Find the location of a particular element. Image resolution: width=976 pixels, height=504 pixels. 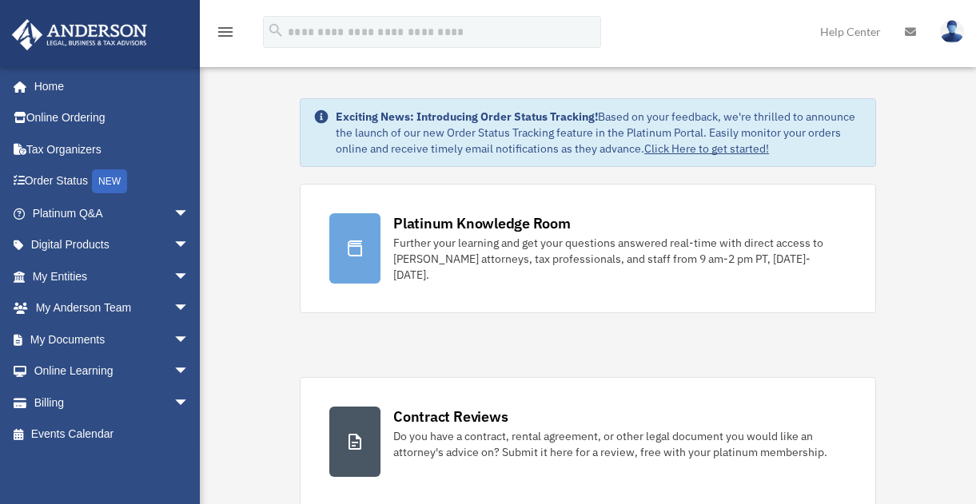

a: Click Here to get started! is located at coordinates (707, 149).